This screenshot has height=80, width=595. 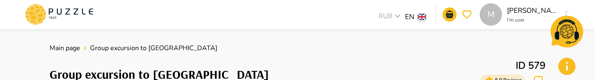 What do you see at coordinates (532, 20) in the screenshot?
I see `p: I'm user` at bounding box center [532, 20].